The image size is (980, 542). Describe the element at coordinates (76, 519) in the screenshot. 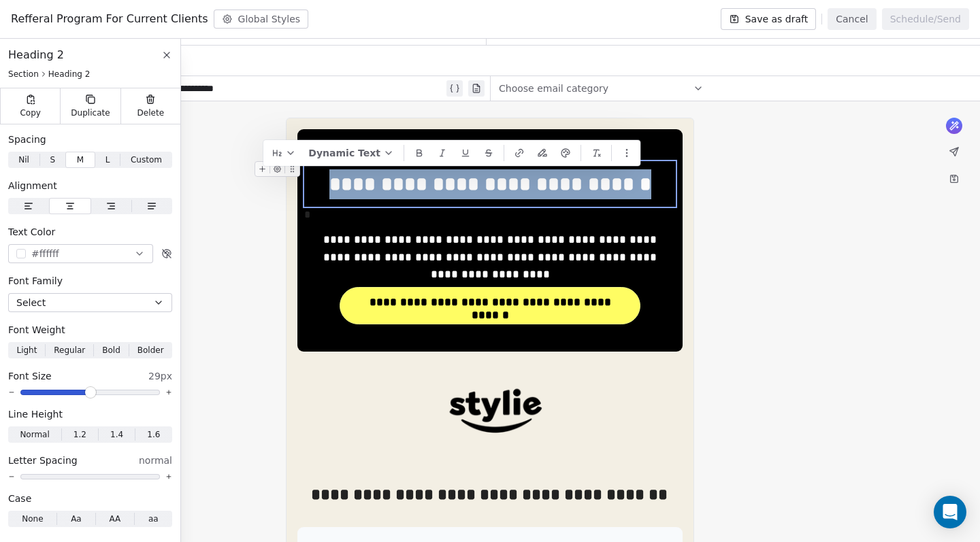

I see `span: Aa` at that location.